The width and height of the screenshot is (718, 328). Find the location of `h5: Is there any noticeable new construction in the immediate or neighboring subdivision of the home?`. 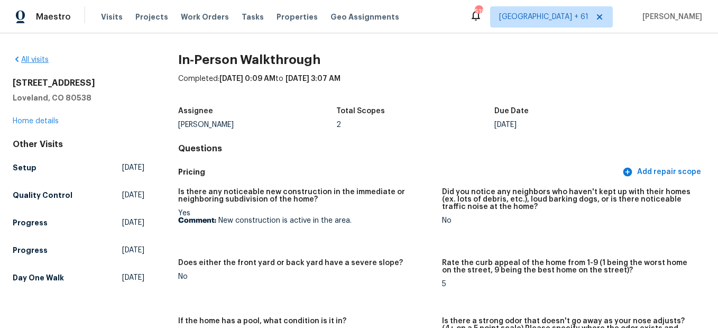

h5: Is there any noticeable new construction in the immediate or neighboring subdivision of the home? is located at coordinates (305, 196).